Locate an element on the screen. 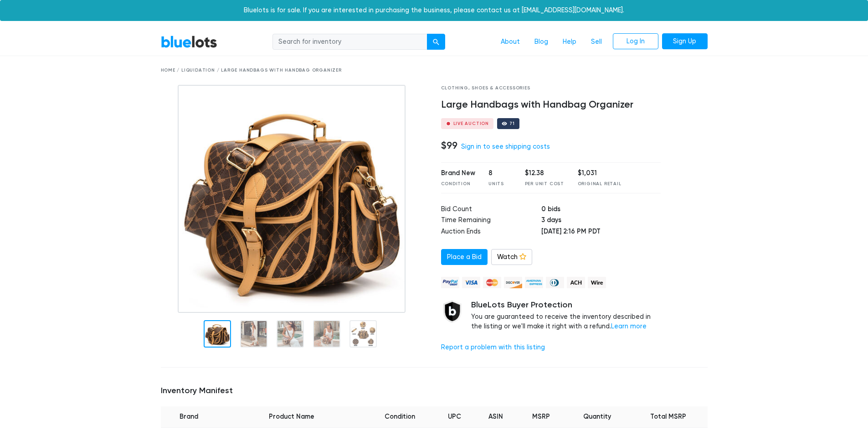 The image size is (868, 431). input: Search for inventory is located at coordinates (350, 42).